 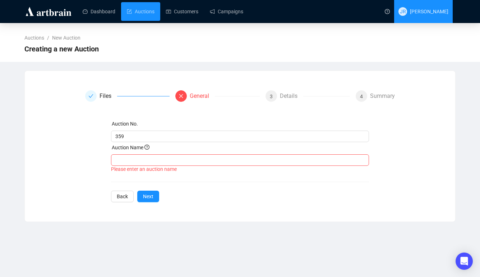 What do you see at coordinates (99, 12) in the screenshot?
I see `a: Dashboard` at bounding box center [99, 12].